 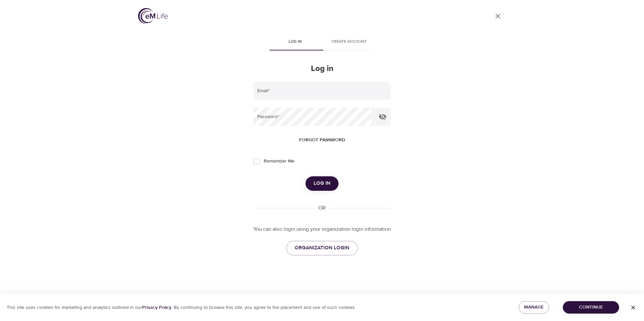 I want to click on a: close, so click(x=498, y=16).